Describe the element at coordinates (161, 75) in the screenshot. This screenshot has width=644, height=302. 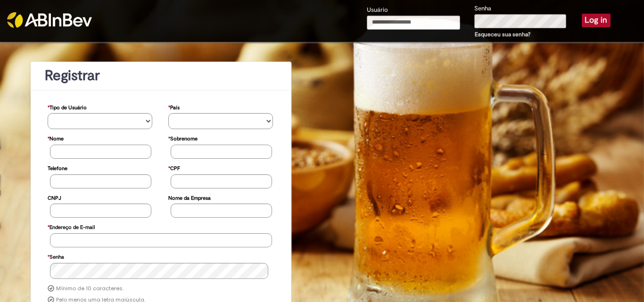
I see `h1: Registrar` at that location.